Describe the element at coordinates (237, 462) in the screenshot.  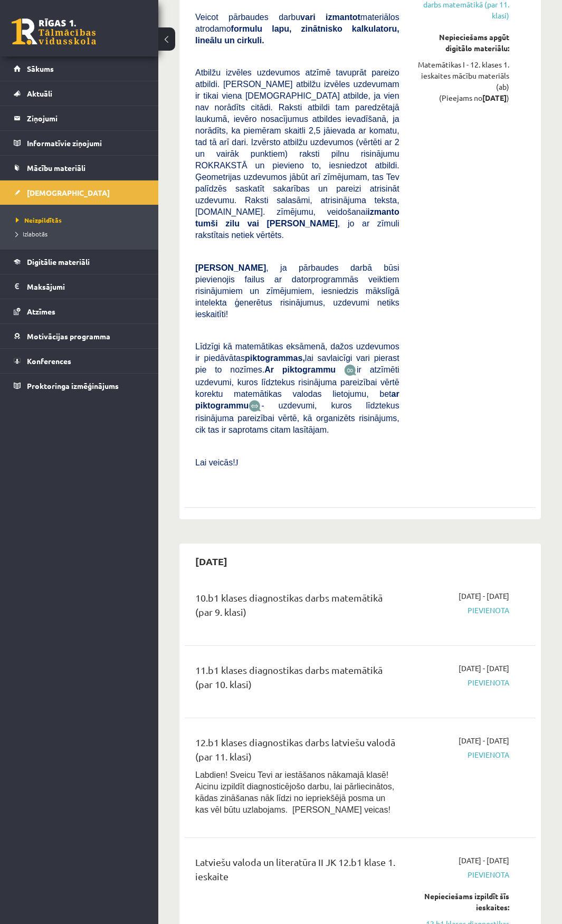
I see `span: J` at that location.